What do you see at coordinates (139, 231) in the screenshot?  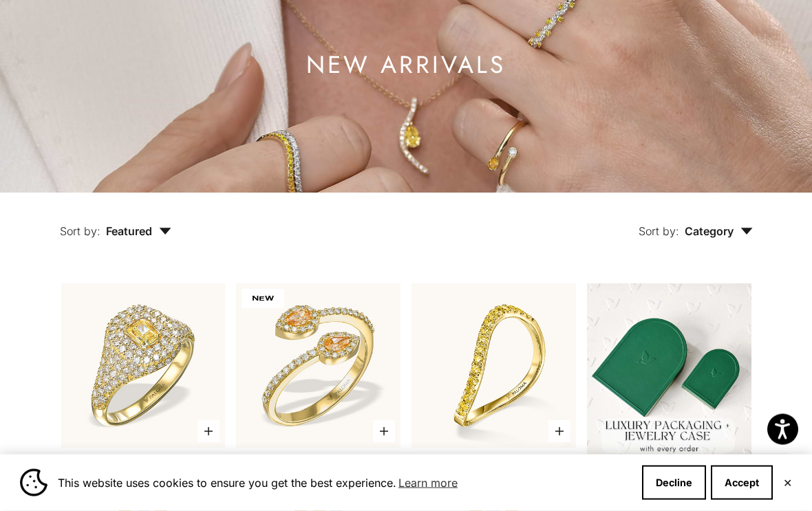 I see `span: Featured` at bounding box center [139, 231].